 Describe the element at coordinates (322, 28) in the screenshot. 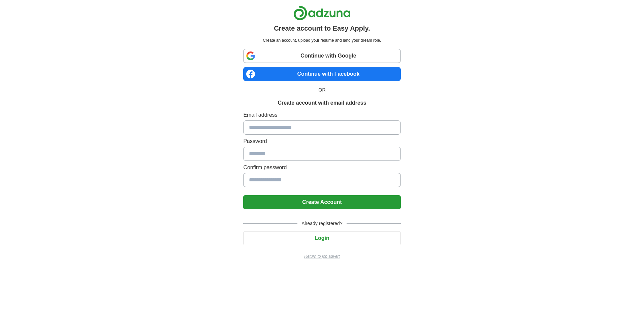

I see `h1: Create account to Easy Apply.` at that location.